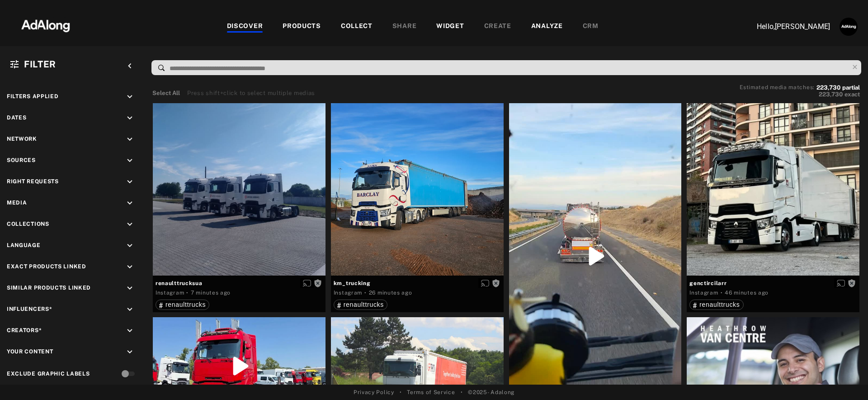  I want to click on span: Filter, so click(40, 64).